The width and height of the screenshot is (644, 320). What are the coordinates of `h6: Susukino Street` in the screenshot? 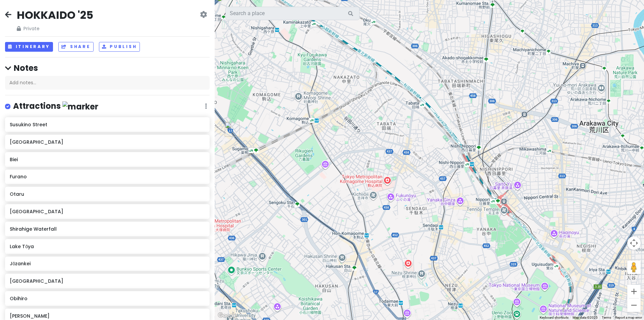 It's located at (107, 124).